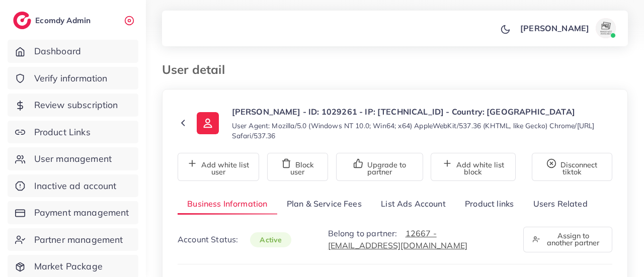 Image resolution: width=644 pixels, height=277 pixels. What do you see at coordinates (197, 70) in the screenshot?
I see `h3: User detail` at bounding box center [197, 70].